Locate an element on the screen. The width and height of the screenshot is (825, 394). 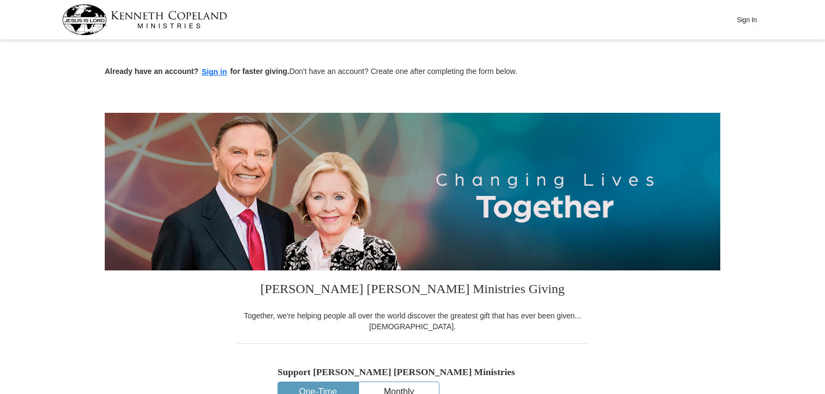
button: Sign In is located at coordinates (747, 19).